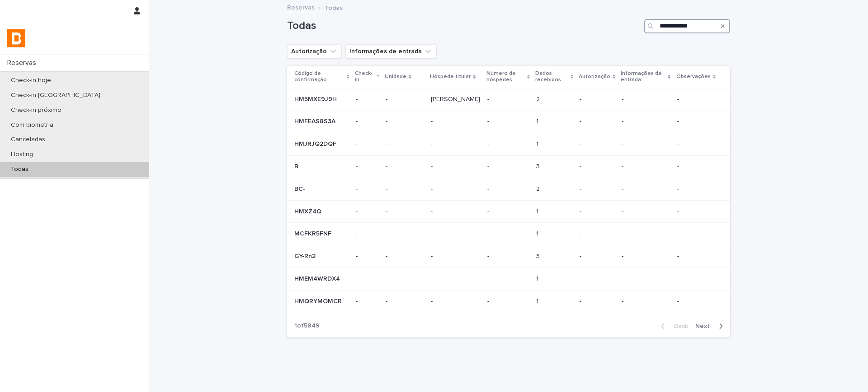 Image resolution: width=868 pixels, height=392 pixels. I want to click on p: Autorização, so click(594, 77).